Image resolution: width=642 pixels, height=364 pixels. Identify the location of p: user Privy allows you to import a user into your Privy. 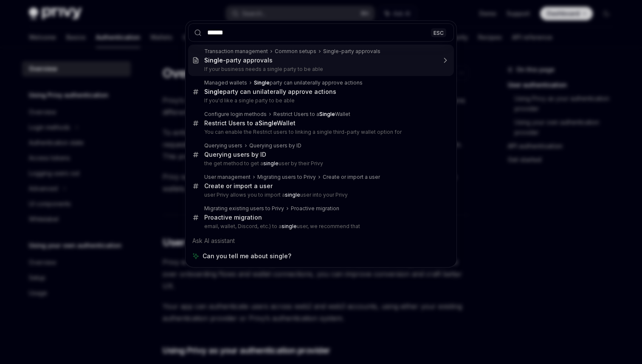
(320, 195).